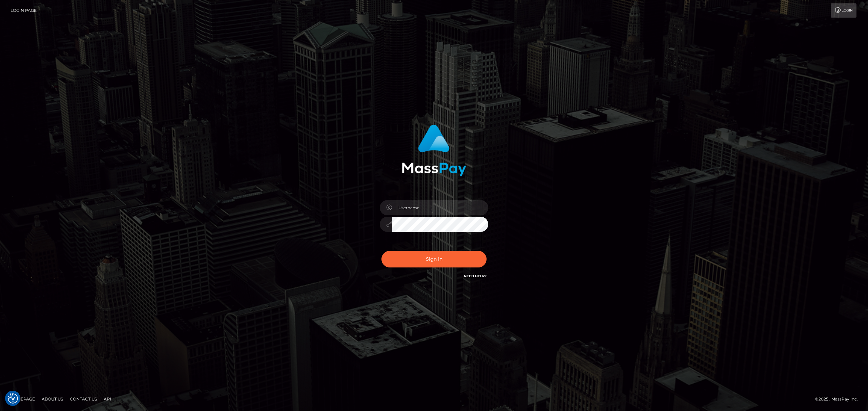 This screenshot has height=411, width=868. What do you see at coordinates (839, 399) in the screenshot?
I see `div: © 2025 , MassPay Inc.` at bounding box center [839, 399].